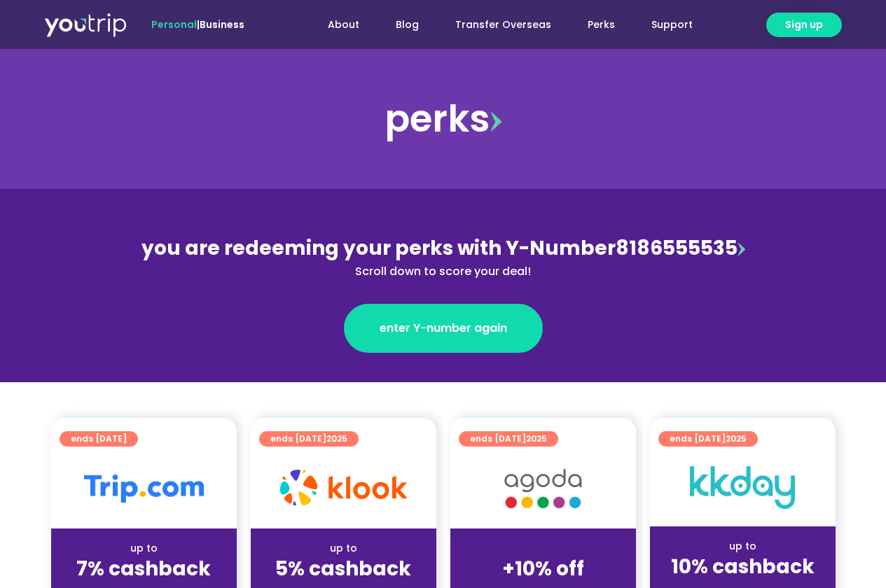 Image resolution: width=886 pixels, height=588 pixels. What do you see at coordinates (443, 257) in the screenshot?
I see `div: 8186555535` at bounding box center [443, 257].